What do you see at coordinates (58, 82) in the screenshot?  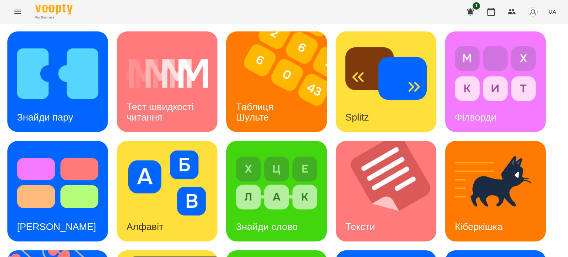 I see `a: Знайди паруЗнайди пару` at bounding box center [58, 82].